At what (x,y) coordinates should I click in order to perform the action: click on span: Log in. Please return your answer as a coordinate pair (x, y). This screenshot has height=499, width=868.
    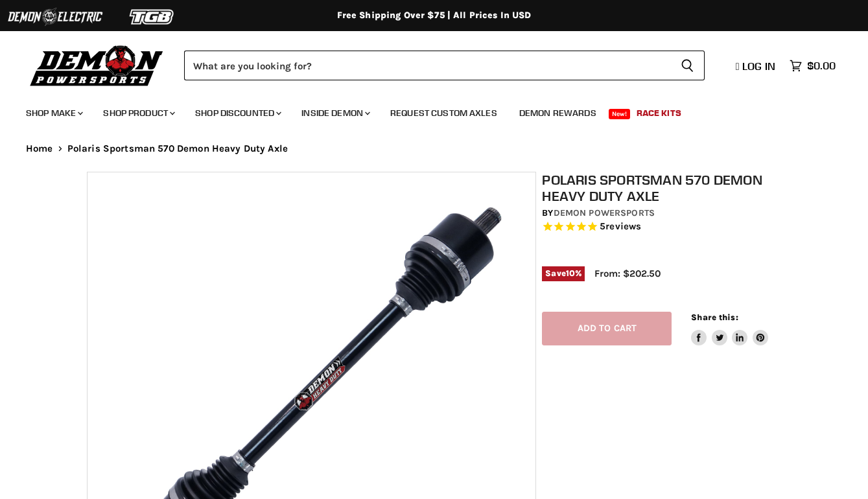
    Looking at the image, I should click on (759, 66).